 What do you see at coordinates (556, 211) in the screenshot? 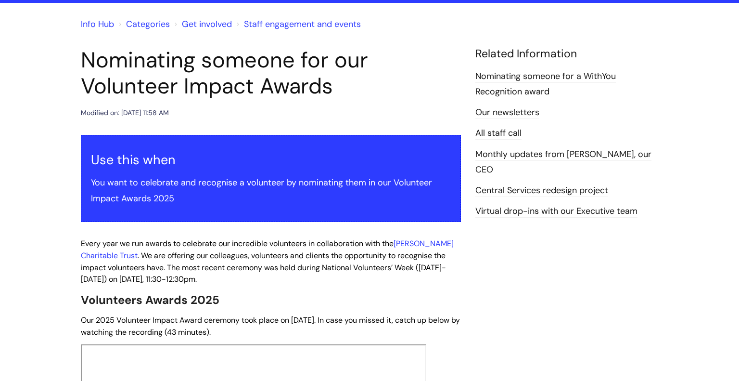
I see `a: Virtual drop-ins with our Executive team` at bounding box center [556, 211].